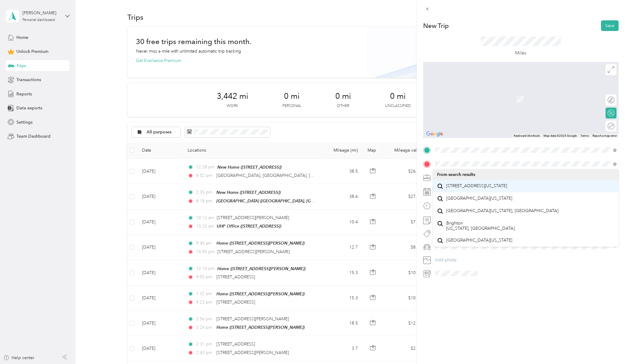  Describe the element at coordinates (521, 53) in the screenshot. I see `p: Miles` at that location.